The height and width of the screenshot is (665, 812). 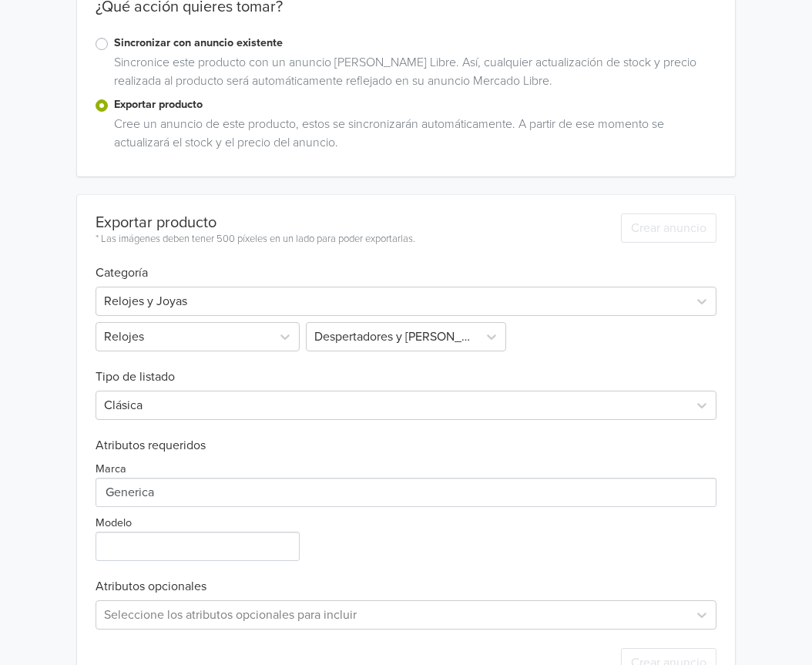 What do you see at coordinates (255, 240) in the screenshot?
I see `div: * Las imágenes deben tener 500 píxeles en un lado para poder exportarlas.` at bounding box center [255, 240].